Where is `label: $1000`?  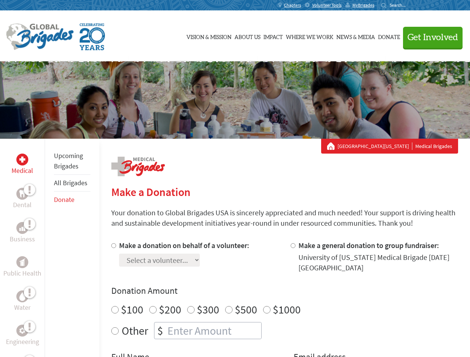
label: $1000 is located at coordinates (287, 310).